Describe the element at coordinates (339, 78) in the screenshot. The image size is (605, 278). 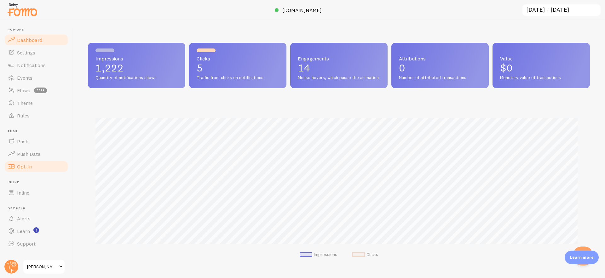
I see `span: Mouse hovers, which pause the animation` at that location.